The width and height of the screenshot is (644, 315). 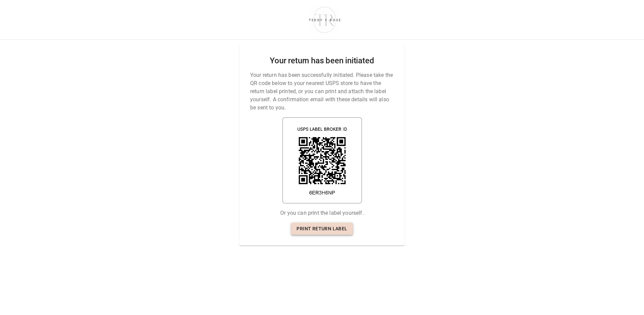 I want to click on a: Print return label, so click(x=322, y=228).